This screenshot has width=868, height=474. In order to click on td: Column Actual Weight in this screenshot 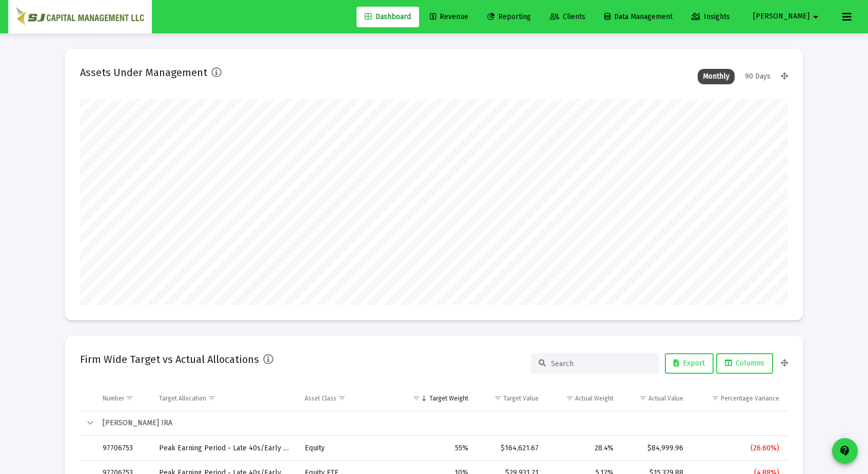, I will do `click(584, 398)`.